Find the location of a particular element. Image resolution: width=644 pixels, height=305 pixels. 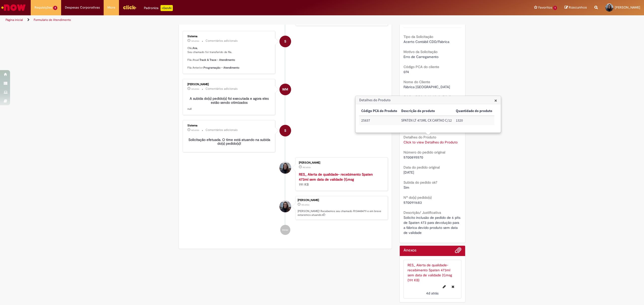

button: Editar nome de arquivo RES_ Alerta de qualidade- recebimento Spaten 473ml sem data de validade (1... is located at coordinates (444, 287).